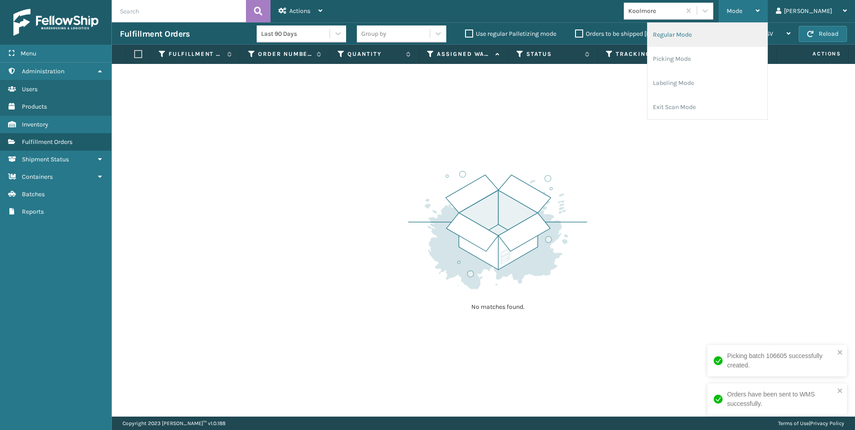  What do you see at coordinates (33, 211) in the screenshot?
I see `span: Reports` at bounding box center [33, 211].